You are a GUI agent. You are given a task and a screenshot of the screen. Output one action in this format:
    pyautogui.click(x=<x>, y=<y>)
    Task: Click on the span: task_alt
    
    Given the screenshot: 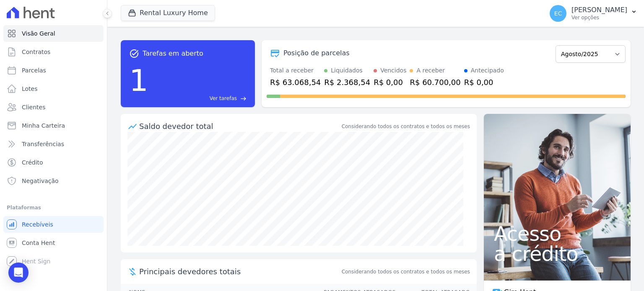 What is the action you would take?
    pyautogui.click(x=135, y=54)
    